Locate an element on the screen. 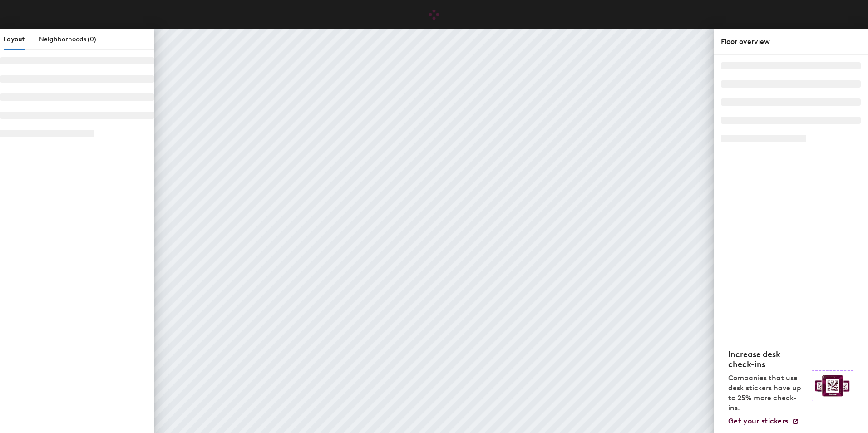 This screenshot has height=433, width=868. span: Layout is located at coordinates (14, 39).